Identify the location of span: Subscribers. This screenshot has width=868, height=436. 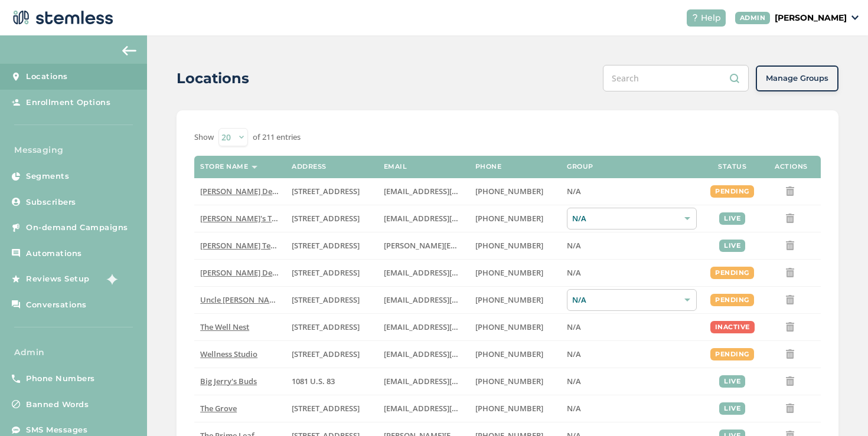
(51, 202).